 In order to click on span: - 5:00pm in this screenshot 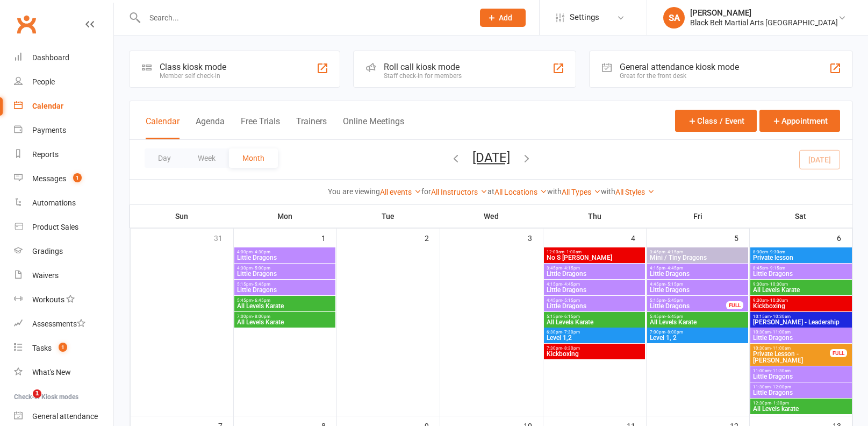, I will do `click(261, 268)`.